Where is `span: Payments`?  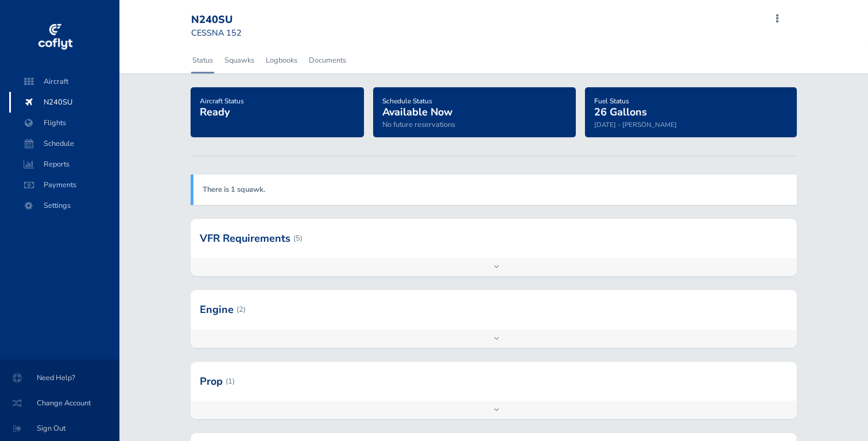
span: Payments is located at coordinates (64, 185).